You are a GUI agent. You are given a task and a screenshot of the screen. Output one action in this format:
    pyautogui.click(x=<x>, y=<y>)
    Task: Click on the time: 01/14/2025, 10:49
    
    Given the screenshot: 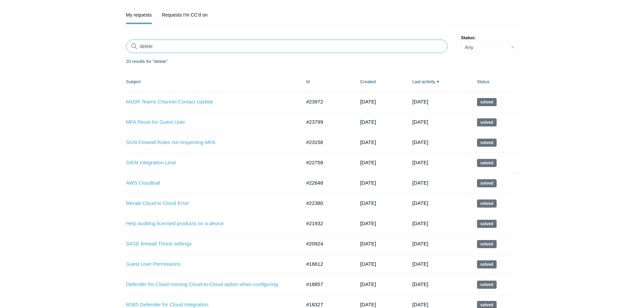 What is the action you would take?
    pyautogui.click(x=368, y=203)
    